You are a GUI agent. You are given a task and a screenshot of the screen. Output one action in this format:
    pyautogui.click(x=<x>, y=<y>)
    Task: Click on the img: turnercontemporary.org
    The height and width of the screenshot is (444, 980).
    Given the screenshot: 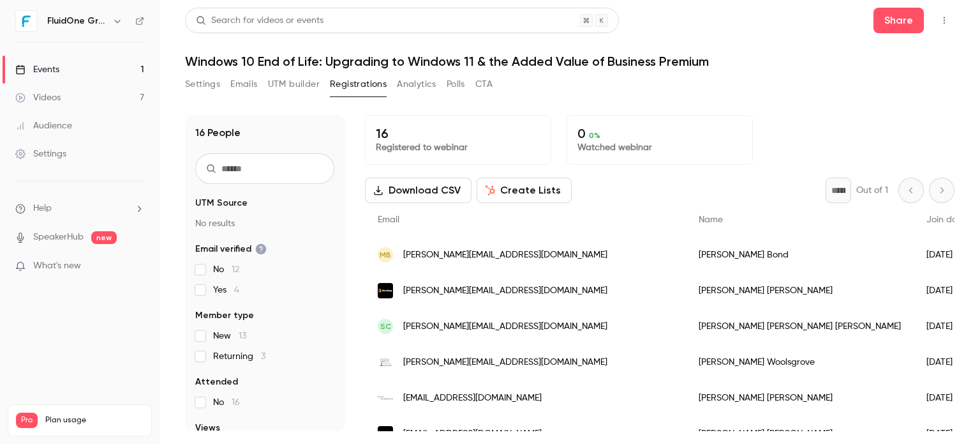 What is the action you would take?
    pyautogui.click(x=385, y=398)
    